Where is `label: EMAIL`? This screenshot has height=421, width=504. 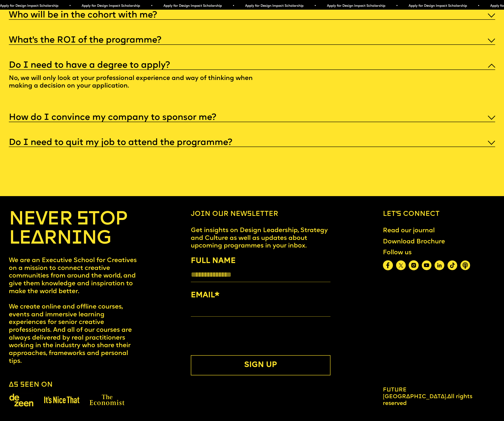
label: EMAIL is located at coordinates (260, 295).